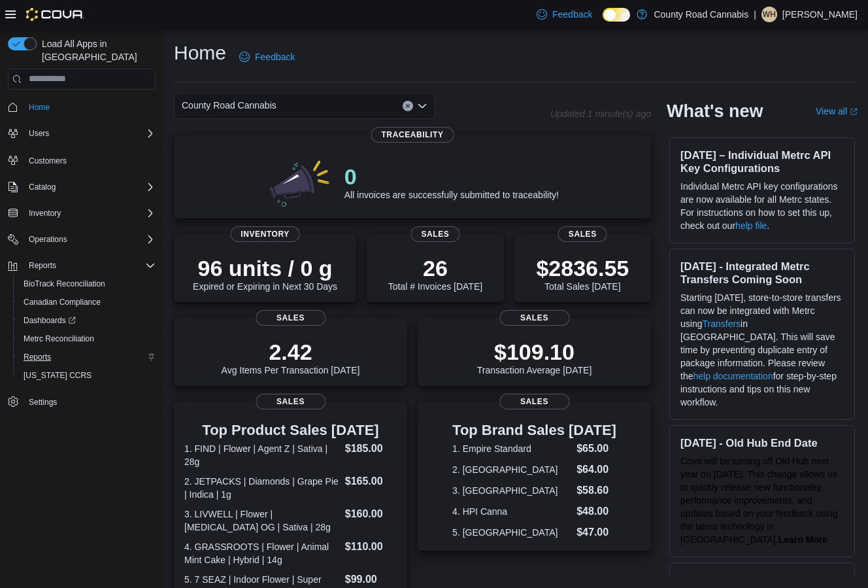  I want to click on h2: What's new, so click(714, 111).